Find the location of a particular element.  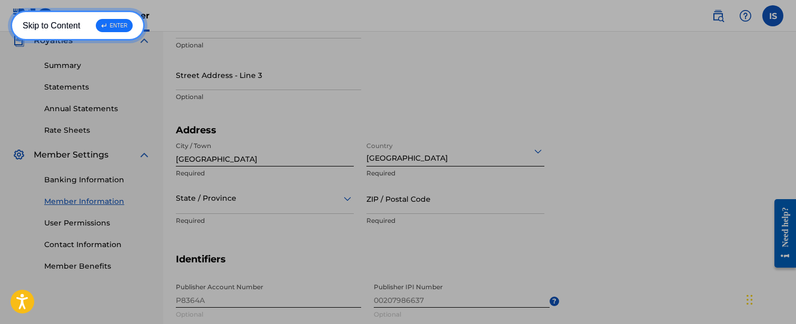

div: Drag is located at coordinates (750, 300).